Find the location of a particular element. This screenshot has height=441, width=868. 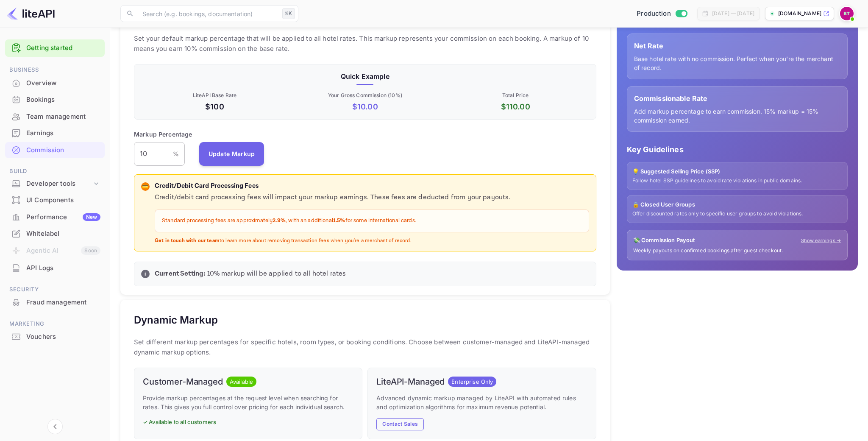

p: 🔒 Closed User Groups is located at coordinates (737, 205).